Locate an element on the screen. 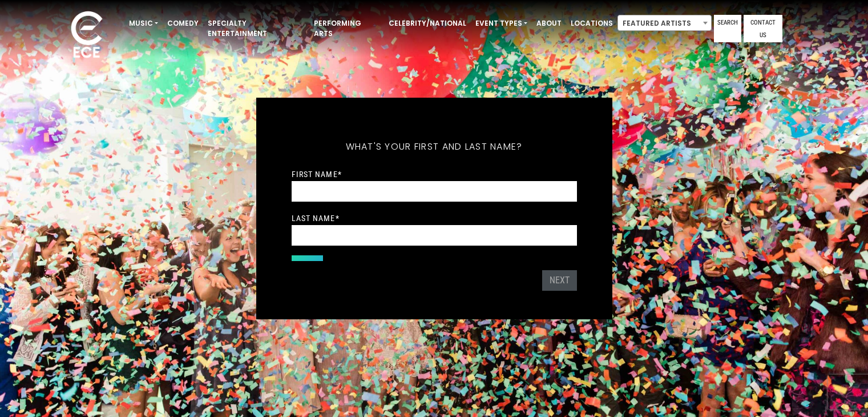  label: First Name is located at coordinates (317, 174).